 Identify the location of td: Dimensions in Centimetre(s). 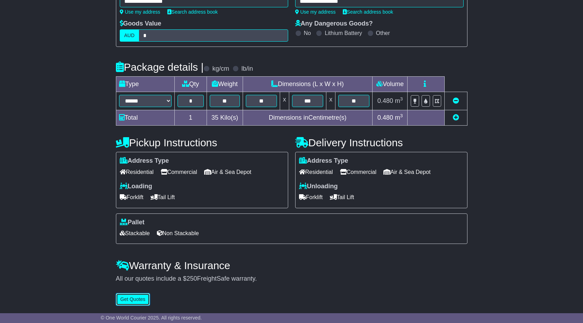
(308, 118).